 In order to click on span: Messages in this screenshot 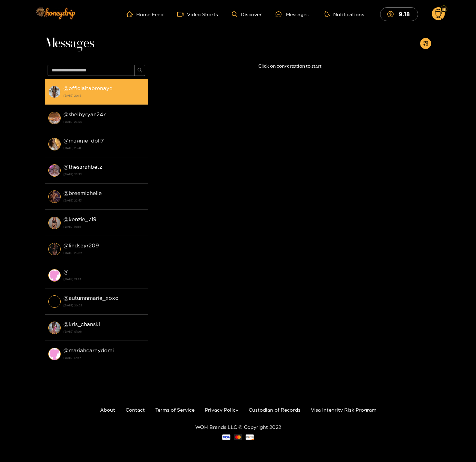, I will do `click(69, 44)`.